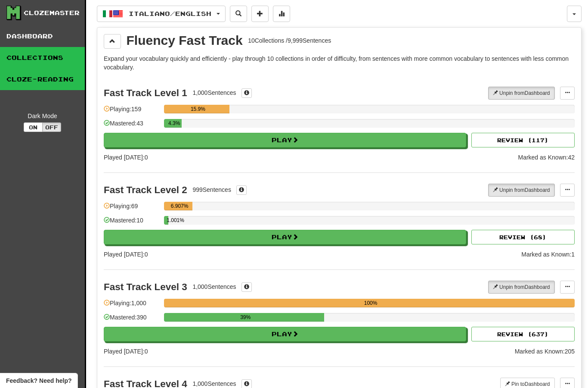 The width and height of the screenshot is (588, 388). I want to click on div: Playing: 159, so click(132, 112).